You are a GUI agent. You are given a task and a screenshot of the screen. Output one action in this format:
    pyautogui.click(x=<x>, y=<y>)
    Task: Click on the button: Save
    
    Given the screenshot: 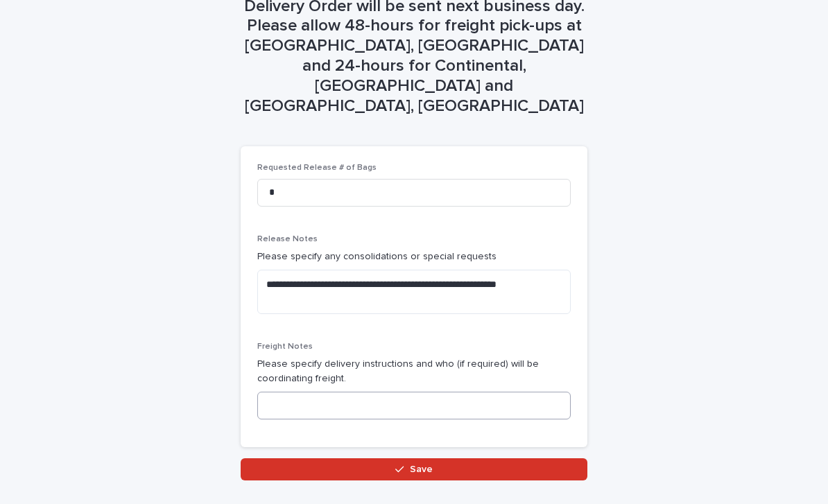 What is the action you would take?
    pyautogui.click(x=414, y=469)
    